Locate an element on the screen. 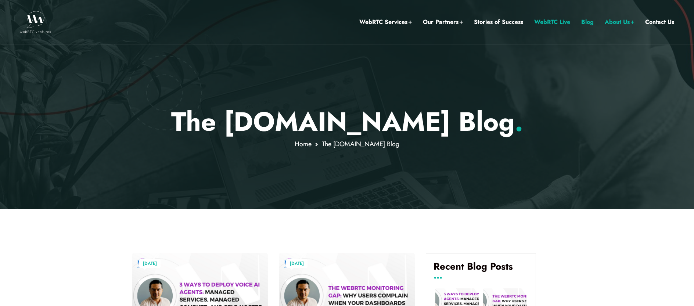 This screenshot has height=306, width=694. a: WebRTC Services is located at coordinates (385, 22).